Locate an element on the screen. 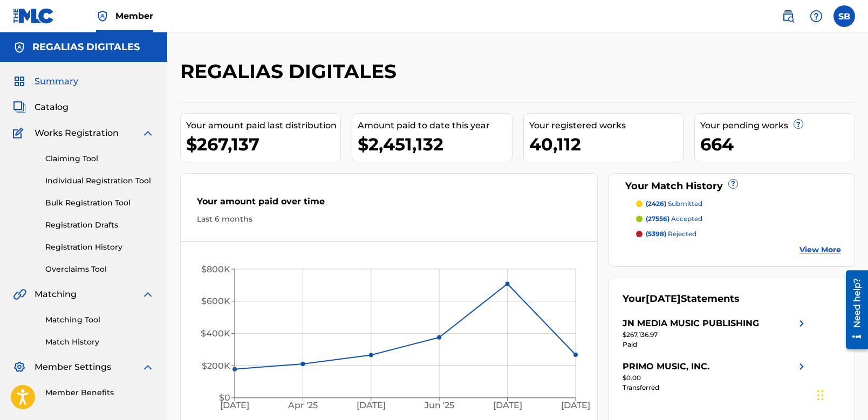 This screenshot has width=868, height=420. h5: REGALIAS DIGITALES is located at coordinates (86, 47).